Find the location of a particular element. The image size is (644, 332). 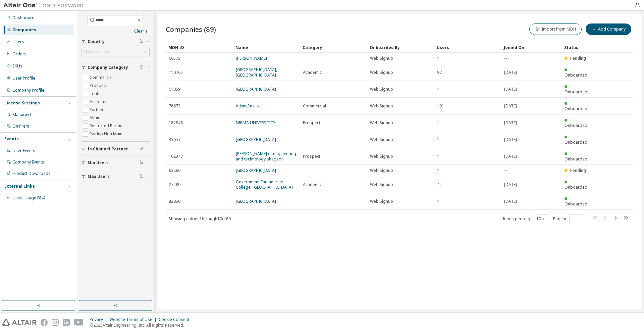

div: Category is located at coordinates (333, 47).